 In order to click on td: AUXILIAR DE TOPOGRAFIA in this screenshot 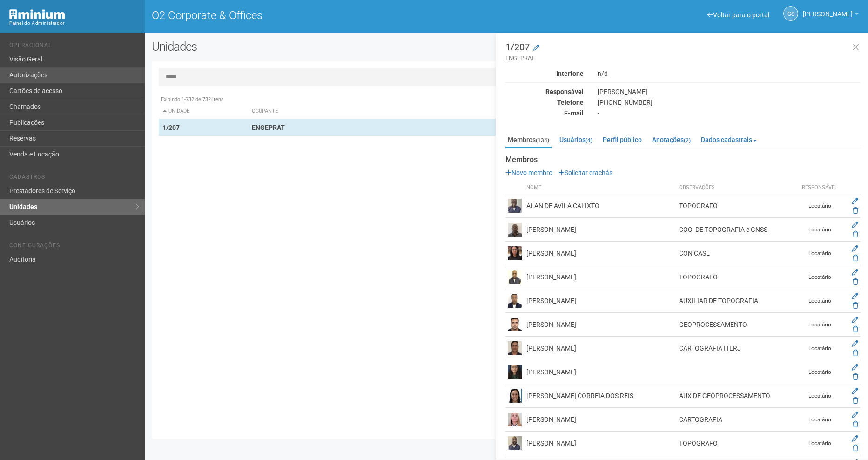, I will do `click(737, 301)`.